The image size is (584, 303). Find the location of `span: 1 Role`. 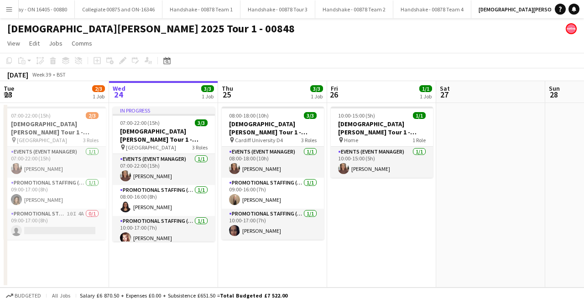

span: 1 Role is located at coordinates (419, 140).